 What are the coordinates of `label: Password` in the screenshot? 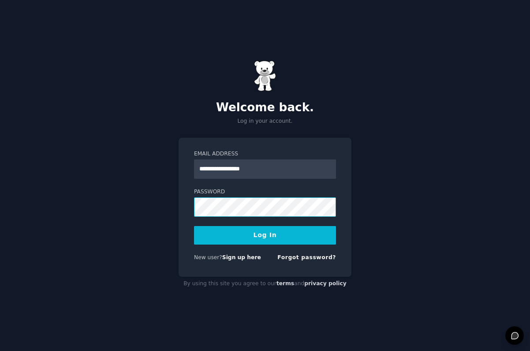 It's located at (265, 192).